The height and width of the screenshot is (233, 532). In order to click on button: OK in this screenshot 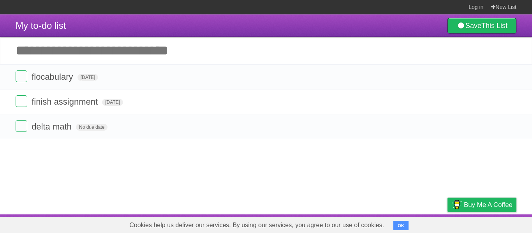, I will do `click(401, 226)`.